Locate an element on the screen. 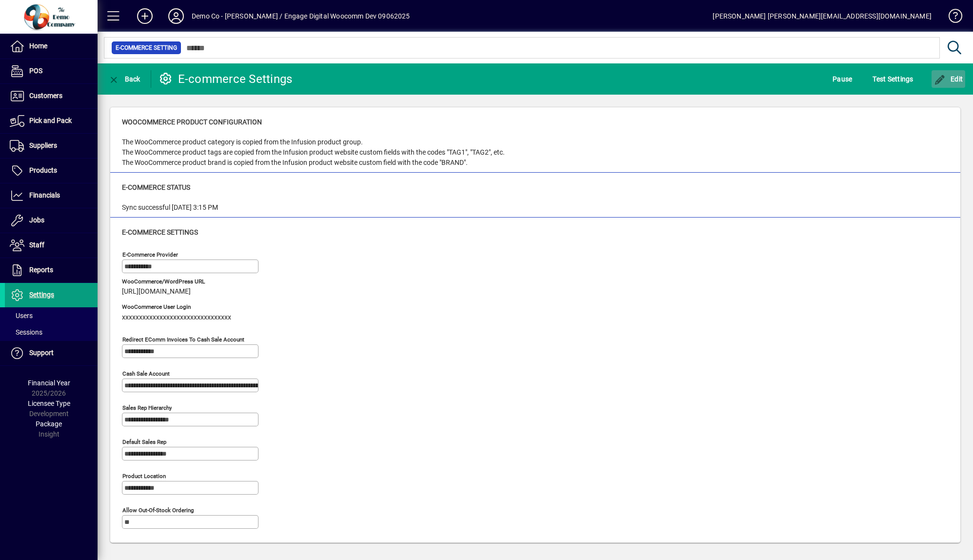 The image size is (973, 560). span: Pick and Pack is located at coordinates (50, 120).